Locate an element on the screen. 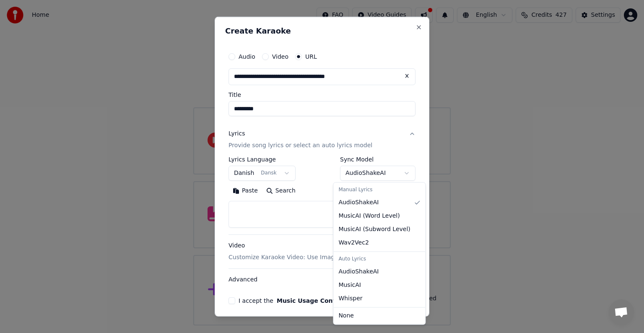  div: Manual Lyrics is located at coordinates (379, 190).